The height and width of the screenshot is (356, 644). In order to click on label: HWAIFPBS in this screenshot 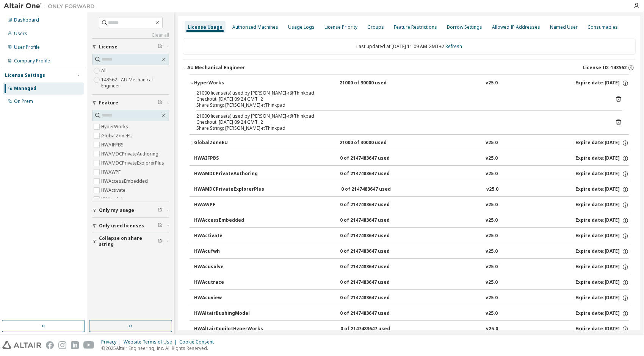, I will do `click(113, 145)`.